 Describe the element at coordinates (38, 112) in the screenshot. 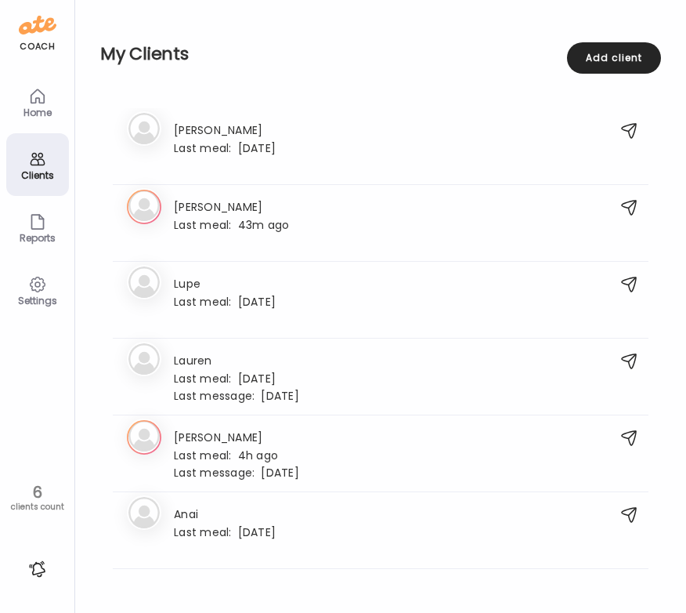

I see `div: Home` at that location.